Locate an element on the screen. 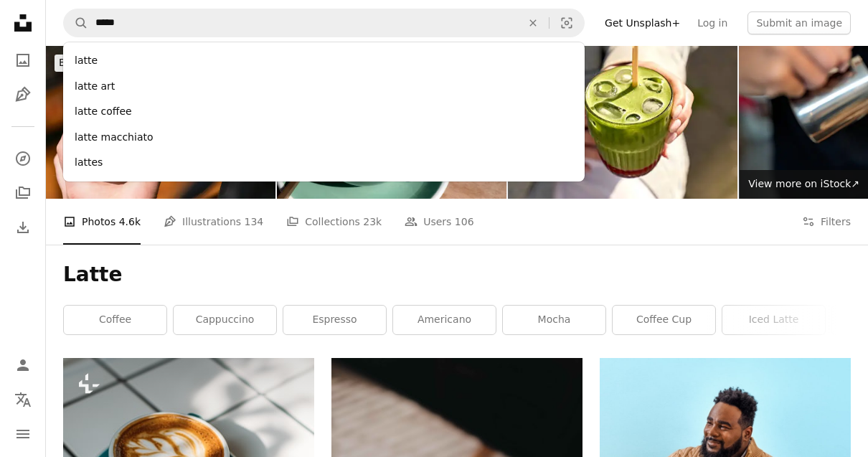 This screenshot has width=868, height=457. a: americano is located at coordinates (444, 319).